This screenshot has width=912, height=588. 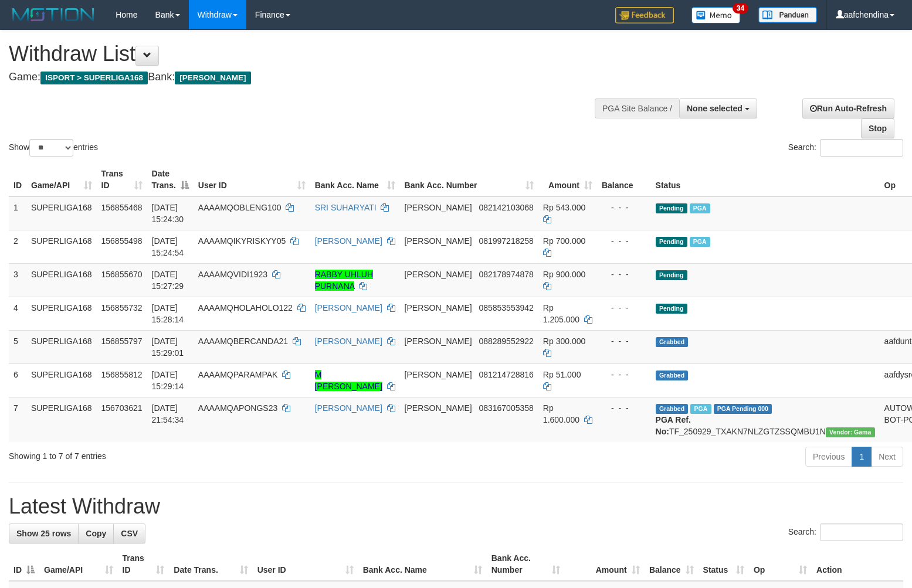 I want to click on a: SRI SUHARYATI, so click(x=345, y=208).